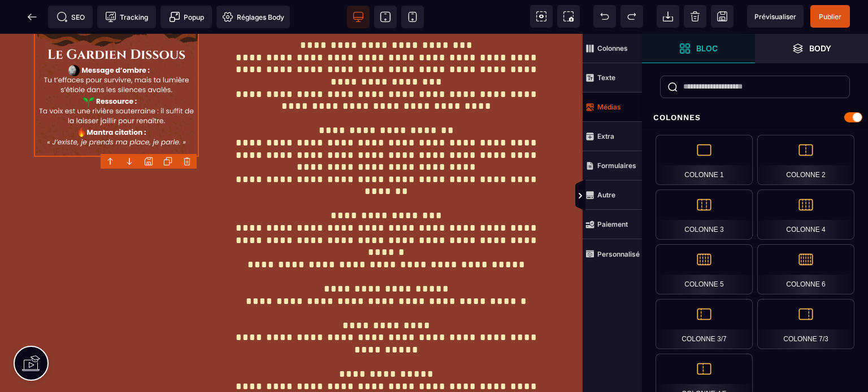 Image resolution: width=868 pixels, height=392 pixels. I want to click on strong: Body, so click(819, 48).